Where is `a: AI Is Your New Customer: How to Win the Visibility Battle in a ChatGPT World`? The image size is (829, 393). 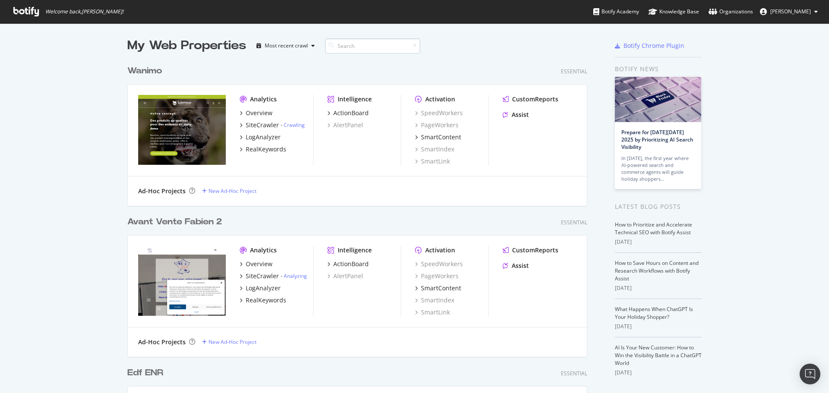 a: AI Is Your New Customer: How to Win the Visibility Battle in a ChatGPT World is located at coordinates (658, 355).